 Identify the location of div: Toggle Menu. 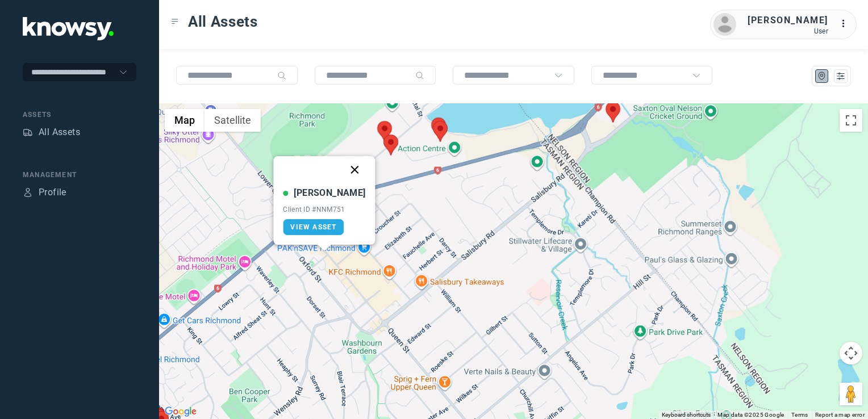
(175, 22).